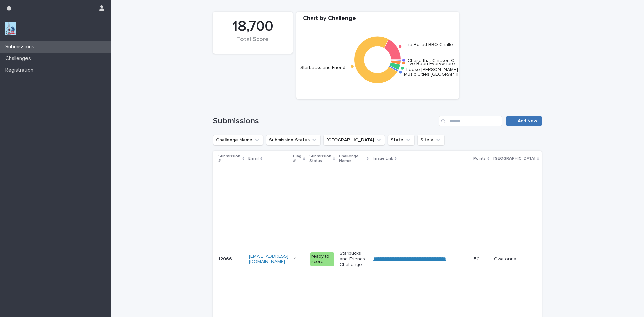  I want to click on span: Add New, so click(528, 121).